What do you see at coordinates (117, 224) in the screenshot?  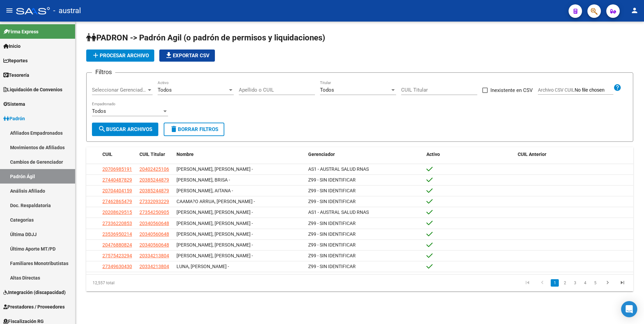 I see `span: 27336220853` at bounding box center [117, 224].